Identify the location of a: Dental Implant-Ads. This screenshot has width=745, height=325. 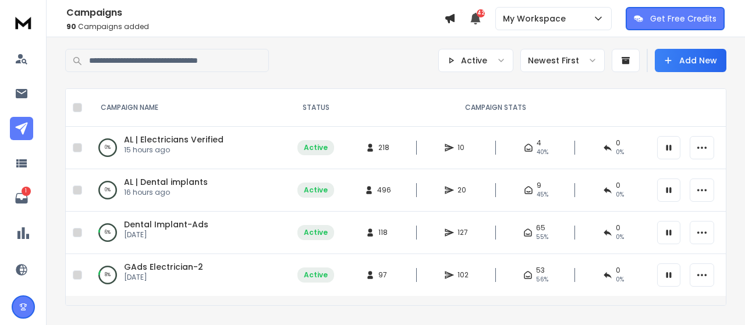
(166, 225).